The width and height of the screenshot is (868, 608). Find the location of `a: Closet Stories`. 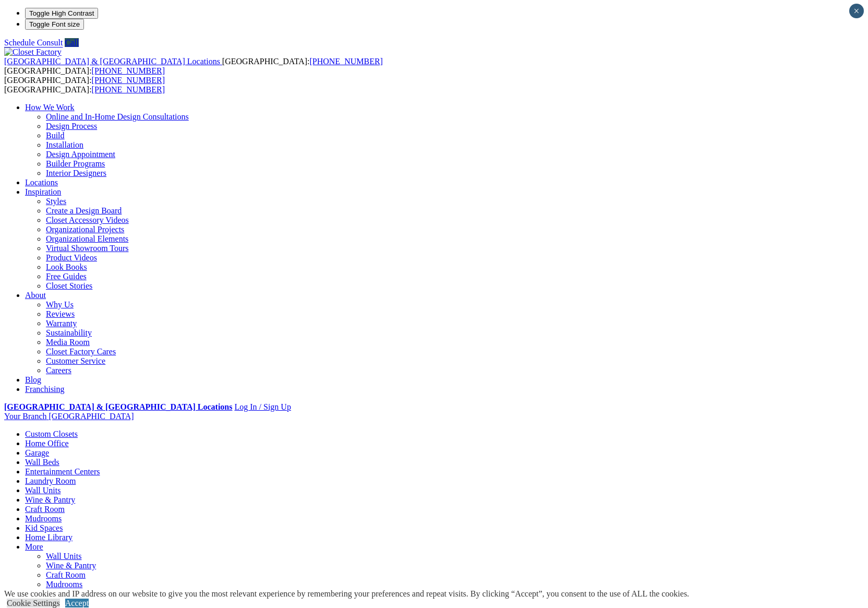

a: Closet Stories is located at coordinates (69, 286).